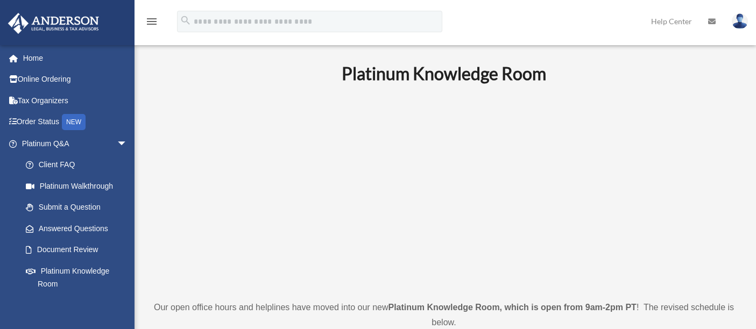  I want to click on b: Platinum Knowledge Room, so click(444, 73).